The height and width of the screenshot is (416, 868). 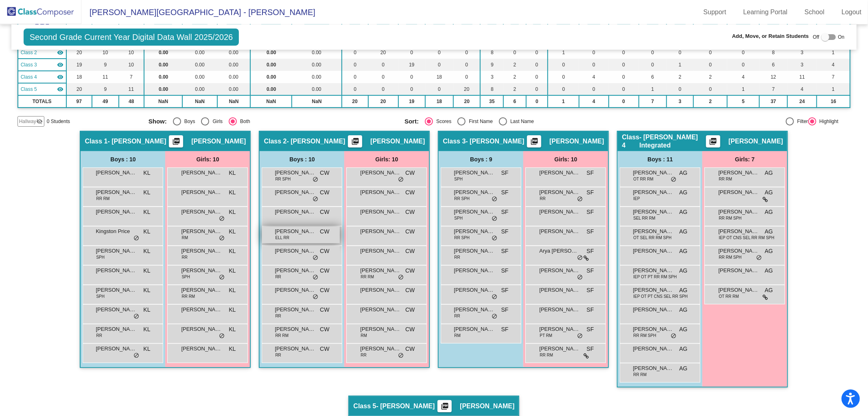 I want to click on a: Logout, so click(x=852, y=13).